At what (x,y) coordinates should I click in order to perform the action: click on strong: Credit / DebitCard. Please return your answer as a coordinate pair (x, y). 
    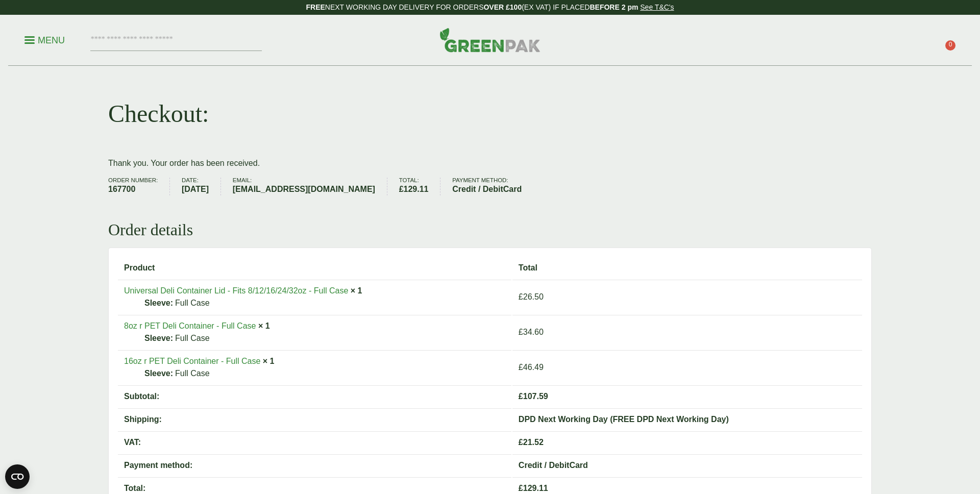
    Looking at the image, I should click on (487, 189).